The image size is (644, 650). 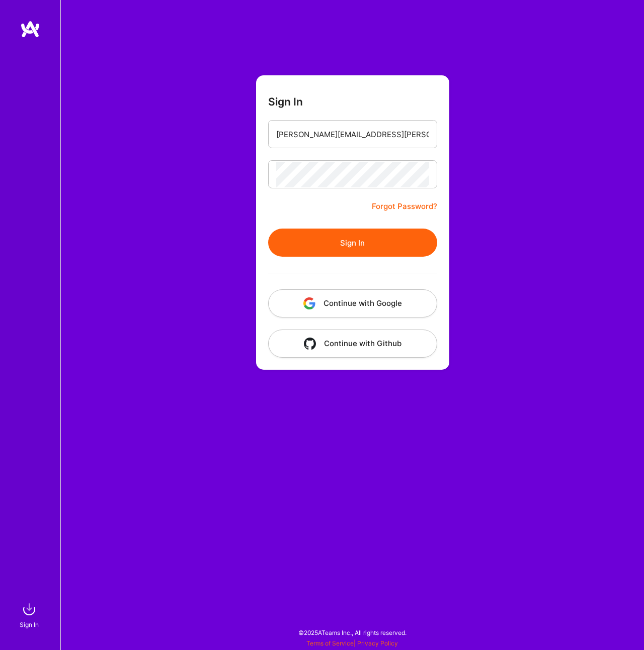 I want to click on div: © 2025 ATeams Inc., All rights reserved., so click(x=352, y=633).